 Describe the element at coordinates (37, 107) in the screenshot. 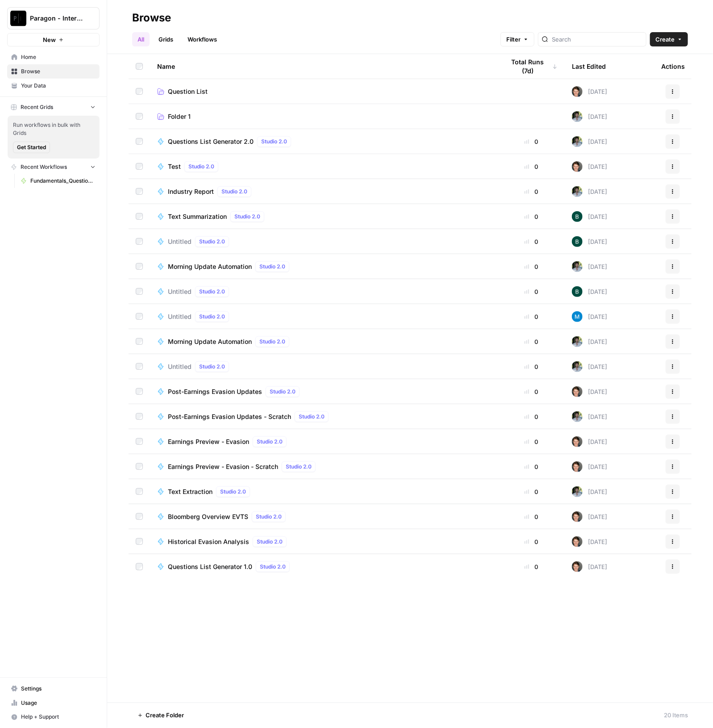

I see `span: Recent Grids` at that location.